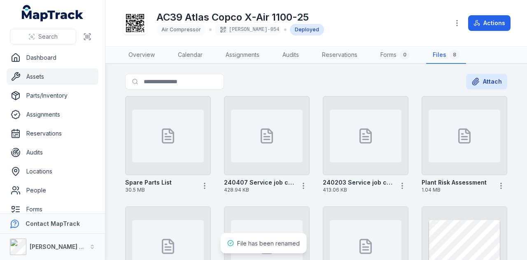 Image resolution: width=527 pixels, height=260 pixels. What do you see at coordinates (160, 190) in the screenshot?
I see `span: 30.5 MB` at bounding box center [160, 190].